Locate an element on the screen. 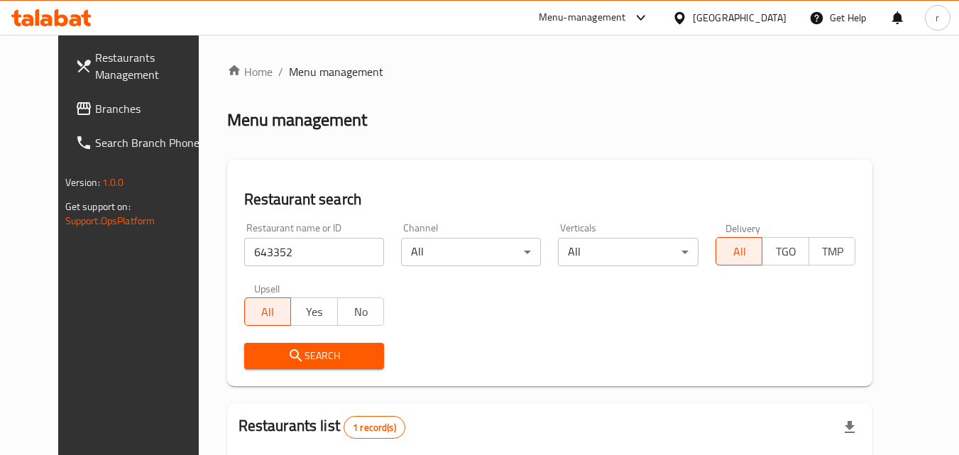  span: TMP is located at coordinates (833, 251).